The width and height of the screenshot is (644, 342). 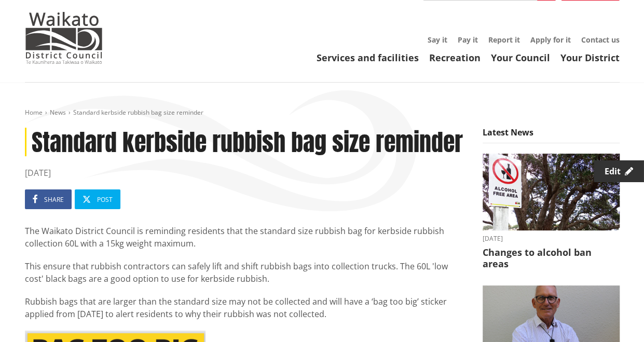 What do you see at coordinates (246, 237) in the screenshot?
I see `p: The Waikato District Council is reminding residents that the standard size rubbish bag for kerbsi...` at bounding box center [246, 237].